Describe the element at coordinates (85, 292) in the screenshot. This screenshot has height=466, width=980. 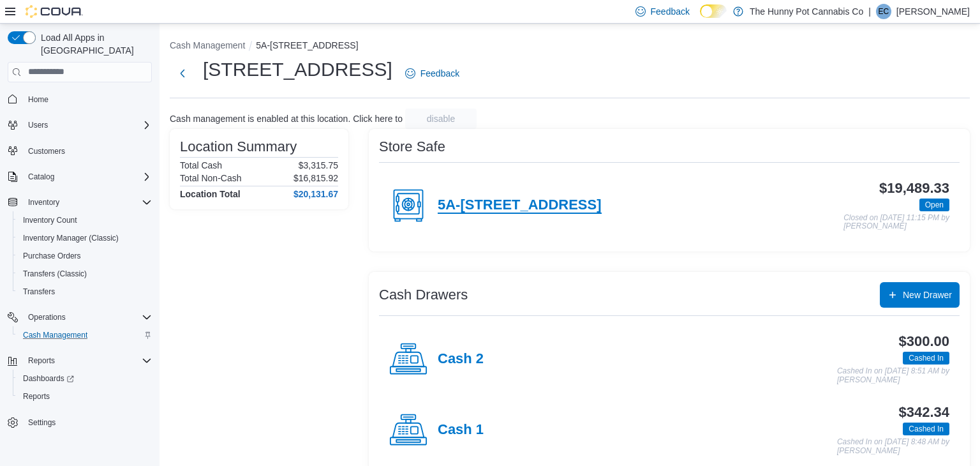
I see `button: Transfers` at that location.